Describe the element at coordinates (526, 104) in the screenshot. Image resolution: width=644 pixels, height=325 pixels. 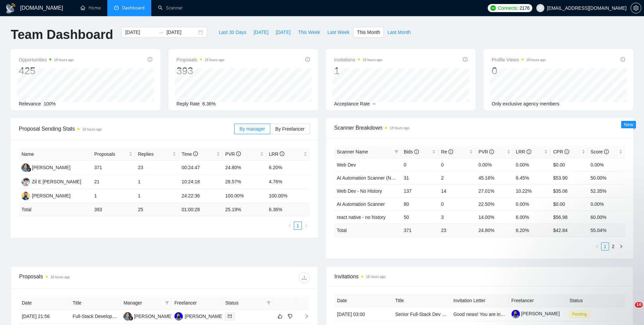
I see `span: Only exclusive agency members` at that location.